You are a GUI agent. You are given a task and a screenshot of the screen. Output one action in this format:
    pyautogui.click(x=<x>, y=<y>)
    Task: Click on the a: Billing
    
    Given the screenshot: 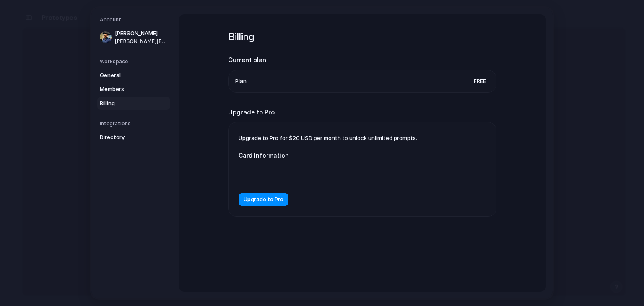 What is the action you would take?
    pyautogui.click(x=134, y=103)
    